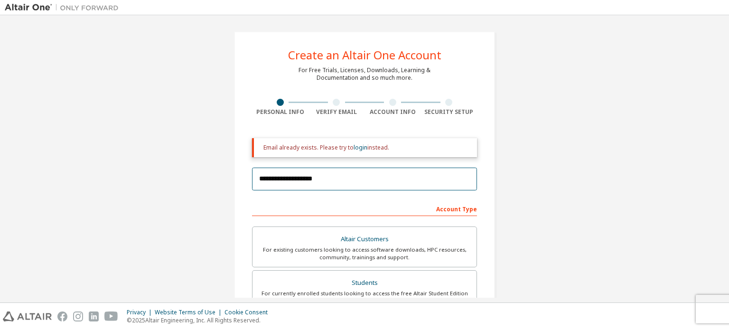 This screenshot has width=729, height=330. I want to click on a: login, so click(360, 147).